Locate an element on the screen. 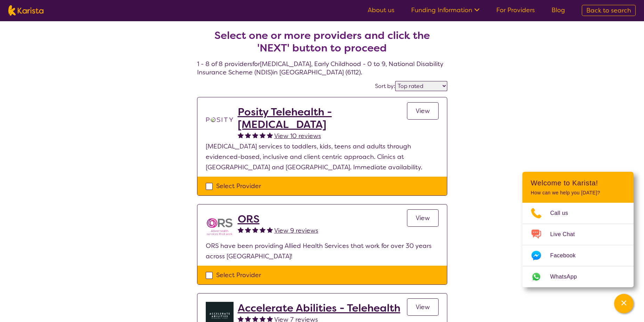 Image resolution: width=644 pixels, height=322 pixels. span: Live Chat is located at coordinates (567, 234).